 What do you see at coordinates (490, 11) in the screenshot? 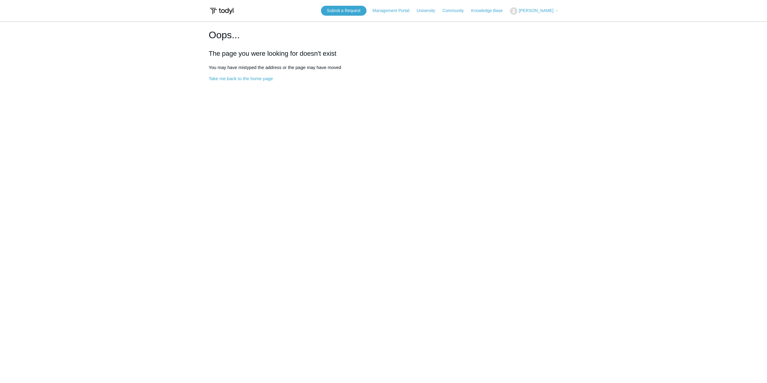
I see `a: Knowledge Base` at bounding box center [490, 11].